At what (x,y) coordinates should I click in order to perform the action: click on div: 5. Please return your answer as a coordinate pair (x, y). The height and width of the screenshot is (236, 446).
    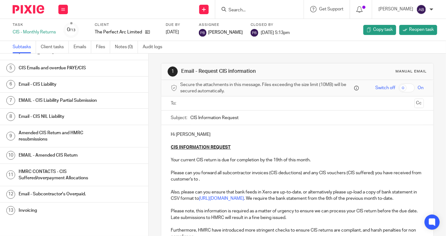
    Looking at the image, I should click on (11, 68).